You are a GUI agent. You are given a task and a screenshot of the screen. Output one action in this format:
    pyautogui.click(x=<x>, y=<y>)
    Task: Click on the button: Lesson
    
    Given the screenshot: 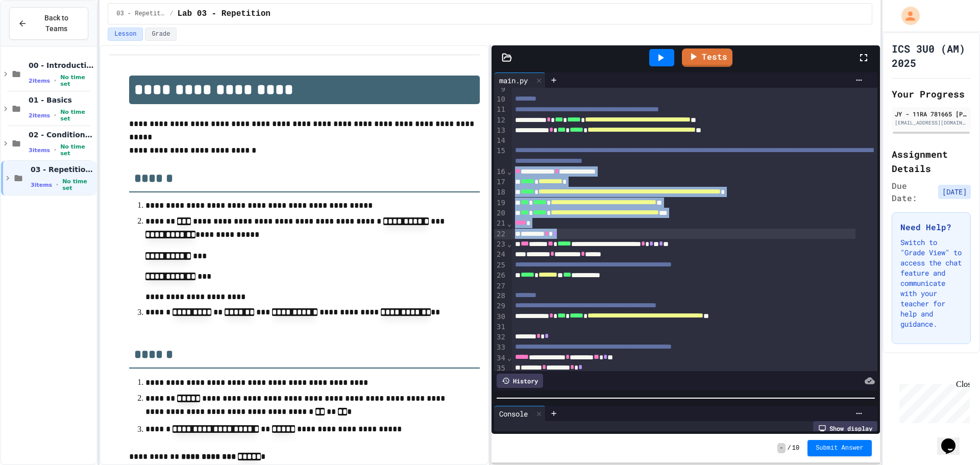 What is the action you would take?
    pyautogui.click(x=125, y=34)
    